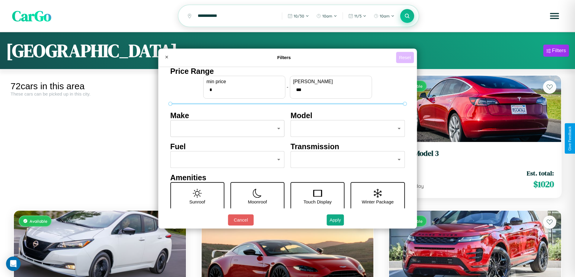 The height and width of the screenshot is (277, 575). I want to click on span: $ 1020, so click(544, 184).